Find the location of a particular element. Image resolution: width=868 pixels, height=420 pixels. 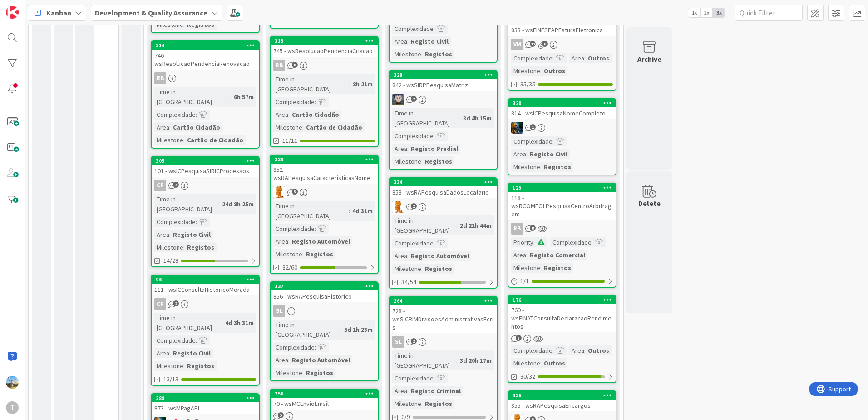

div: 118 - wsRCOMEOLPesquisaCentroArbitragem is located at coordinates (562, 206).